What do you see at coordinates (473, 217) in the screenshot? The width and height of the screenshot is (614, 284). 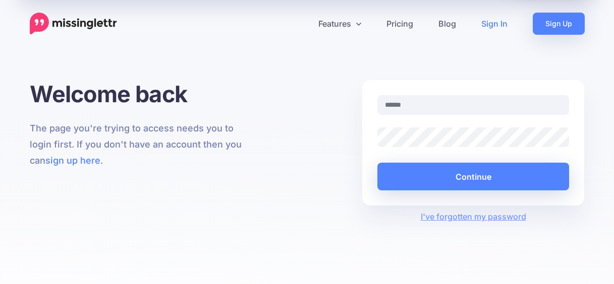 I see `a: I've forgotten my password` at bounding box center [473, 217].